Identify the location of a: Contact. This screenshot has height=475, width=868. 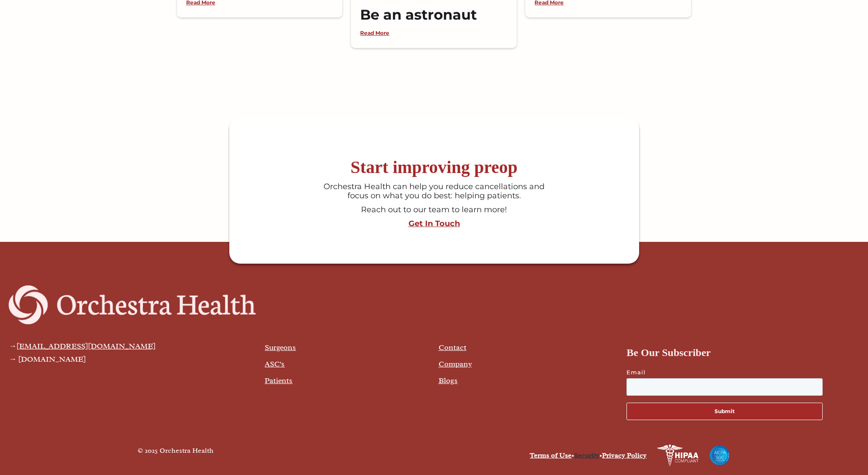
(453, 347).